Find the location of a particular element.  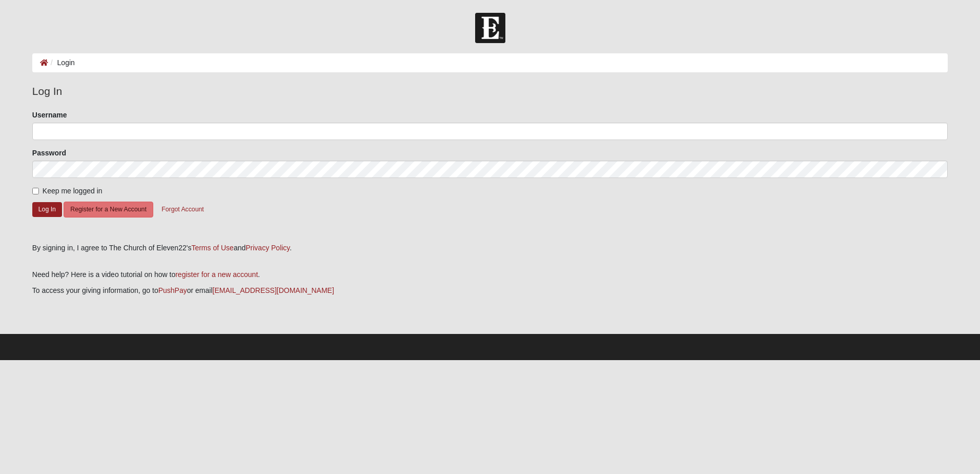

a: PushPay is located at coordinates (173, 290).